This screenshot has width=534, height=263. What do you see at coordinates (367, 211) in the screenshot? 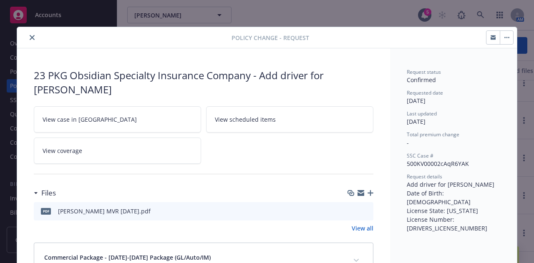
I see `button: preview file` at bounding box center [367, 211].